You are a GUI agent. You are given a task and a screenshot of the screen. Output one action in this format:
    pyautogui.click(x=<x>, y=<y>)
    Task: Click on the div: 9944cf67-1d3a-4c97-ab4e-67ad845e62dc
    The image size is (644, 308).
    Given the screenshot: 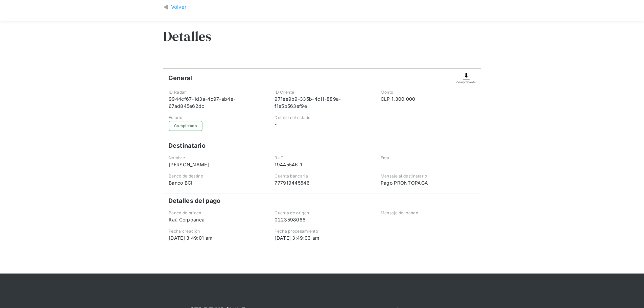 What is the action you would take?
    pyautogui.click(x=216, y=103)
    